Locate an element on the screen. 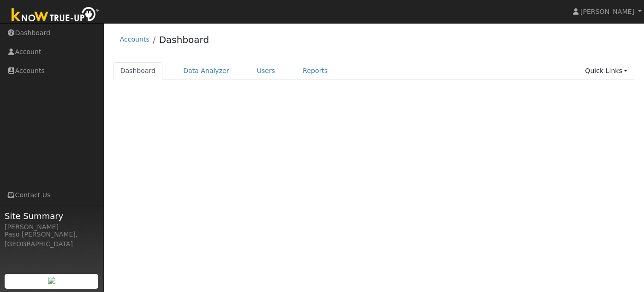 The image size is (644, 292). img: Know True-Up is located at coordinates (56, 15).